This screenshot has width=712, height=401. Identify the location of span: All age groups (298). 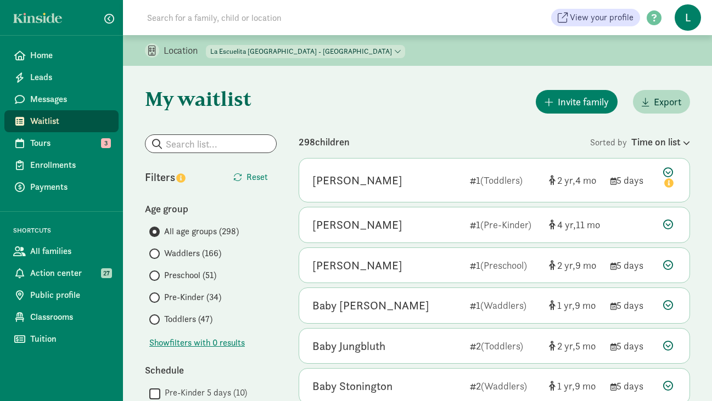
(201, 232).